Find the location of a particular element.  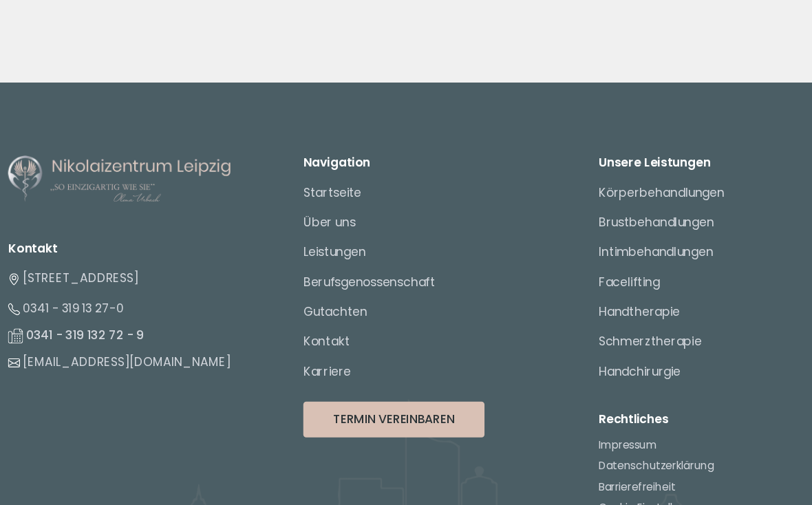

a: Barrierefreiheit is located at coordinates (594, 470).